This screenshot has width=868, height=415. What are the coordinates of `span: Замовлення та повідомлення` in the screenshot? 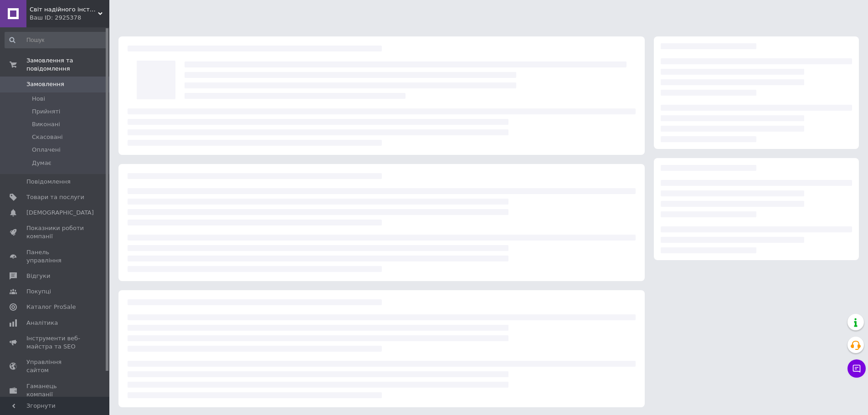 It's located at (68, 65).